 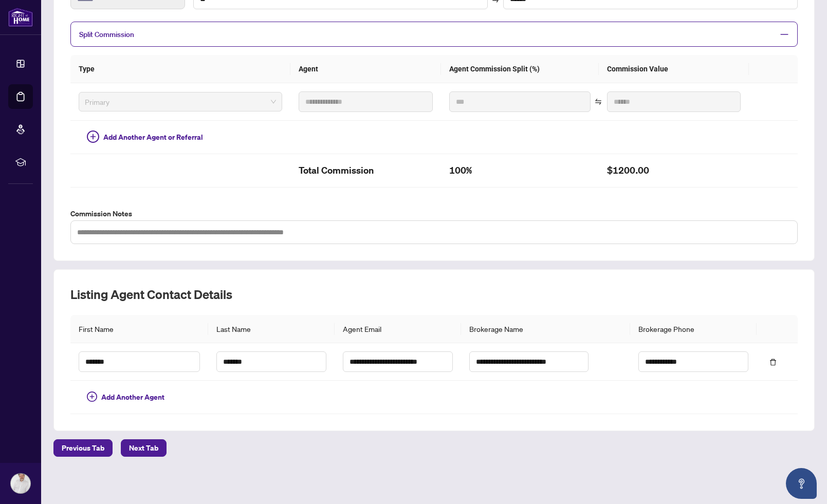 I want to click on th: Brokerage Name, so click(x=546, y=329).